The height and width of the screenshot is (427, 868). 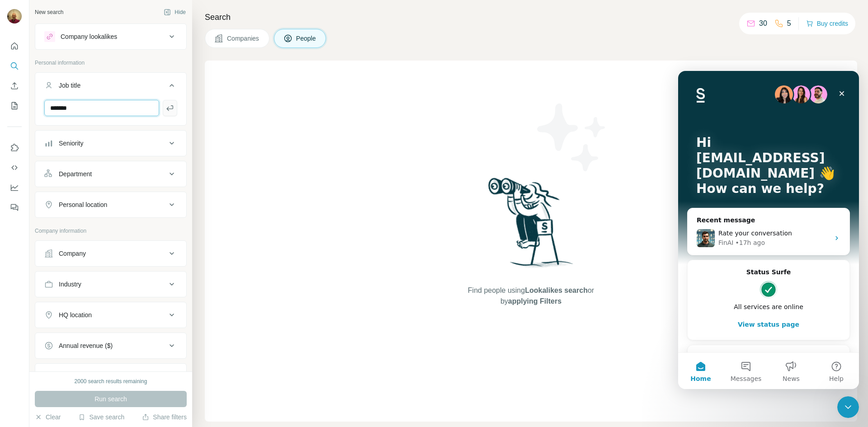 I want to click on div: HQ location, so click(x=75, y=315).